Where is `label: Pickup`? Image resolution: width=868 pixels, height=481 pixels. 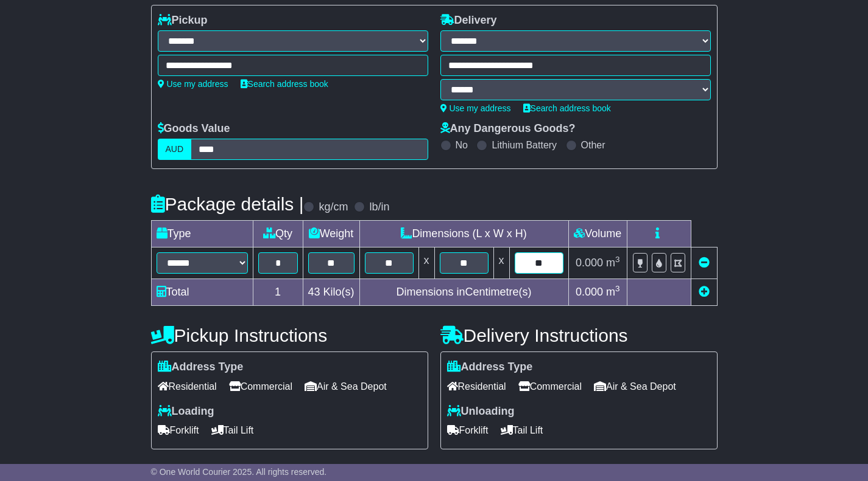 label: Pickup is located at coordinates (183, 21).